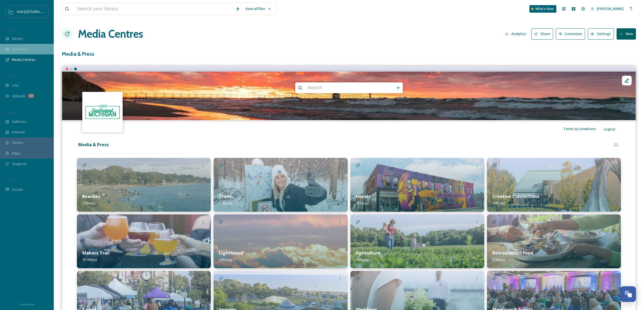 The image size is (644, 310). I want to click on div: What's New, so click(543, 9).